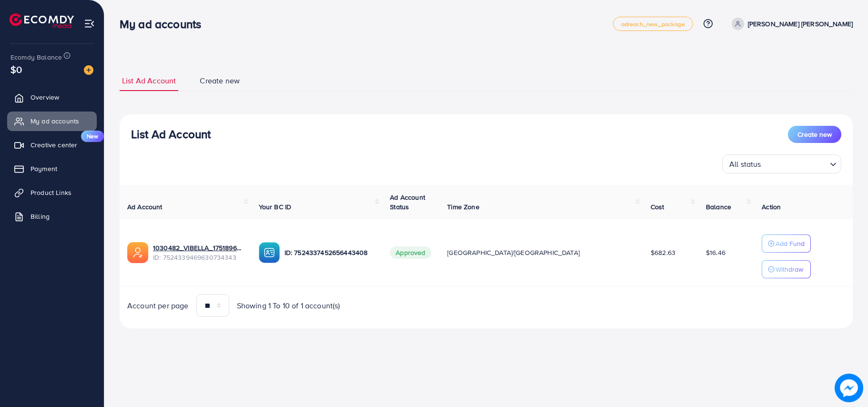  I want to click on span: $16.46, so click(716, 253).